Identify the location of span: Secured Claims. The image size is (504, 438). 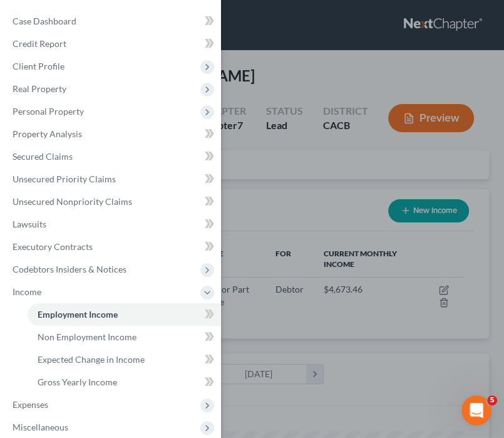
(43, 156).